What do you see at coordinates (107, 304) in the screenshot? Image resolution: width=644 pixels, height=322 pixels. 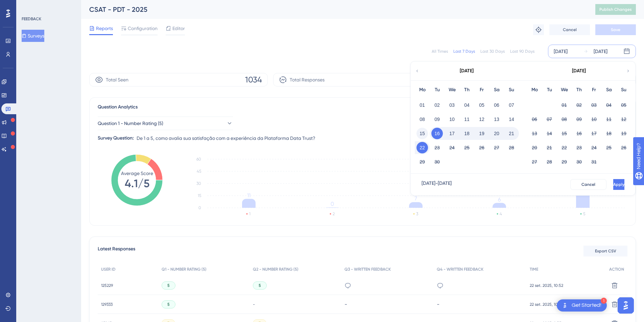 I see `span: 129333` at bounding box center [107, 304].